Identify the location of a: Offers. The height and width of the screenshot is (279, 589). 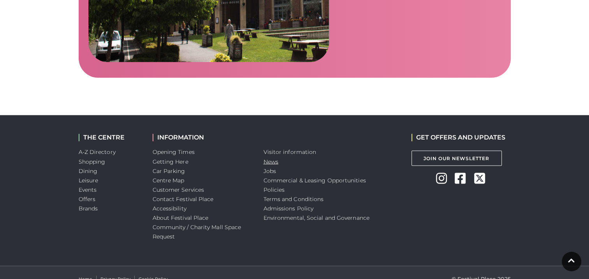
(87, 198).